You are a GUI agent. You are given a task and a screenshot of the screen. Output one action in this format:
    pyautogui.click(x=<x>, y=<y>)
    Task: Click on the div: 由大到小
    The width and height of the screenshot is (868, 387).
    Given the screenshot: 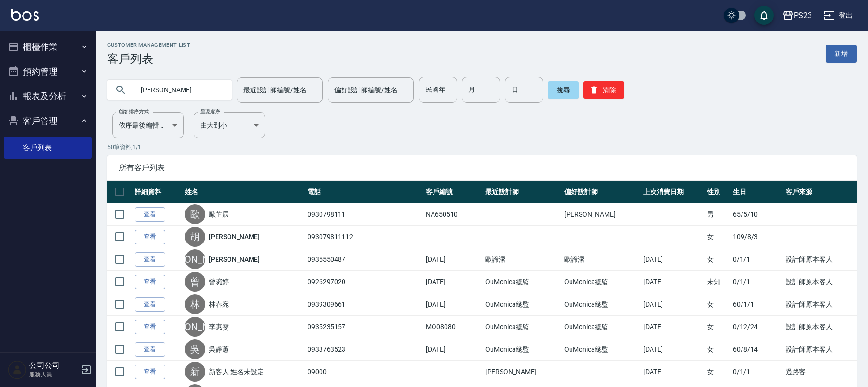 What is the action you would take?
    pyautogui.click(x=229, y=126)
    